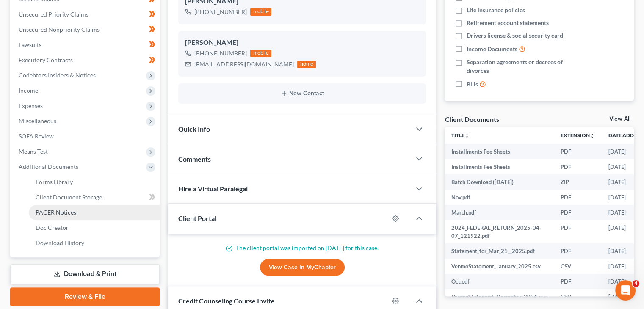 The width and height of the screenshot is (644, 309). What do you see at coordinates (60, 243) in the screenshot?
I see `span: Download History` at bounding box center [60, 243].